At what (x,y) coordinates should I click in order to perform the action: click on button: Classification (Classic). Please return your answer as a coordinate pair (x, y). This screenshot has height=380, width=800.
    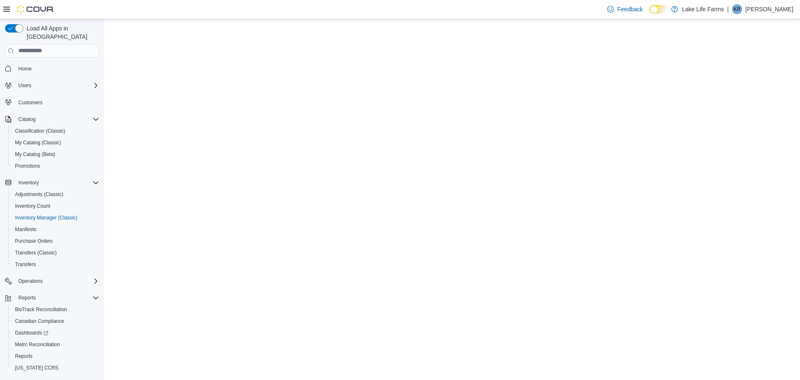
    Looking at the image, I should click on (55, 131).